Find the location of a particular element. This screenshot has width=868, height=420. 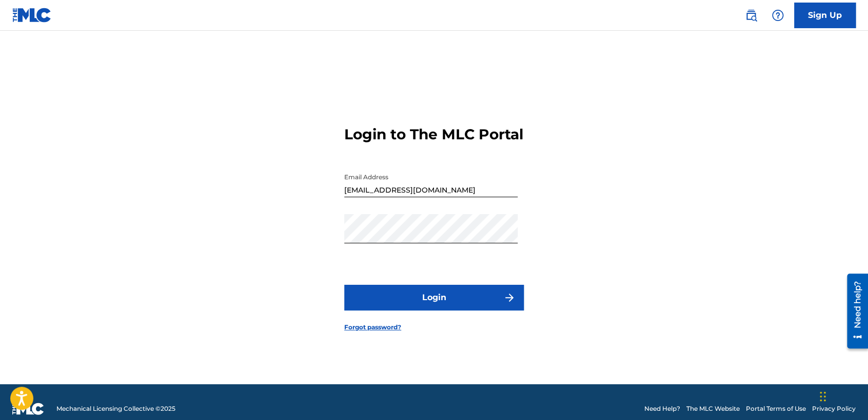

img: help is located at coordinates (778, 15).